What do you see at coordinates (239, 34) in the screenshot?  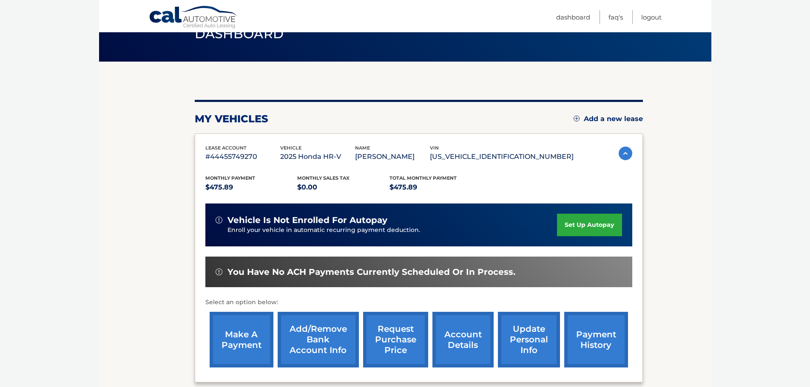 I see `span: Dashboard` at bounding box center [239, 34].